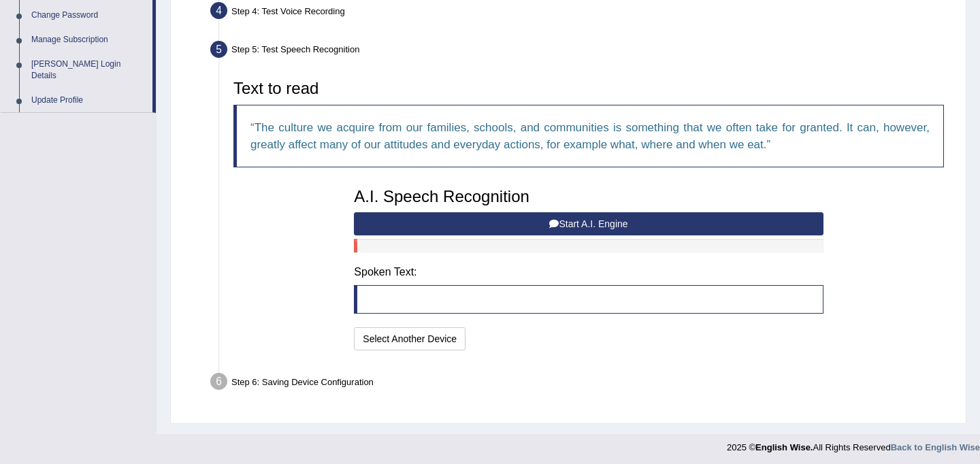 Image resolution: width=980 pixels, height=464 pixels. Describe the element at coordinates (88, 101) in the screenshot. I see `a: Update Profile` at that location.